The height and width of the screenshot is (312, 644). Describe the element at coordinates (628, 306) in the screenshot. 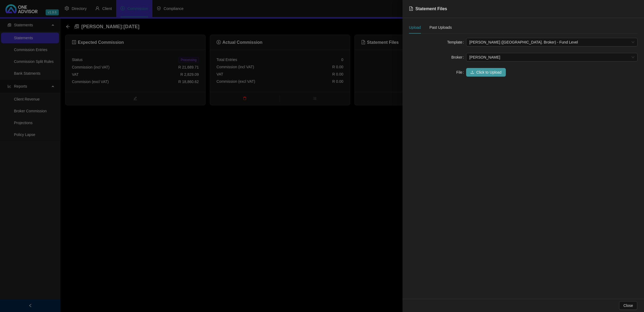

I see `button: Close` at that location.